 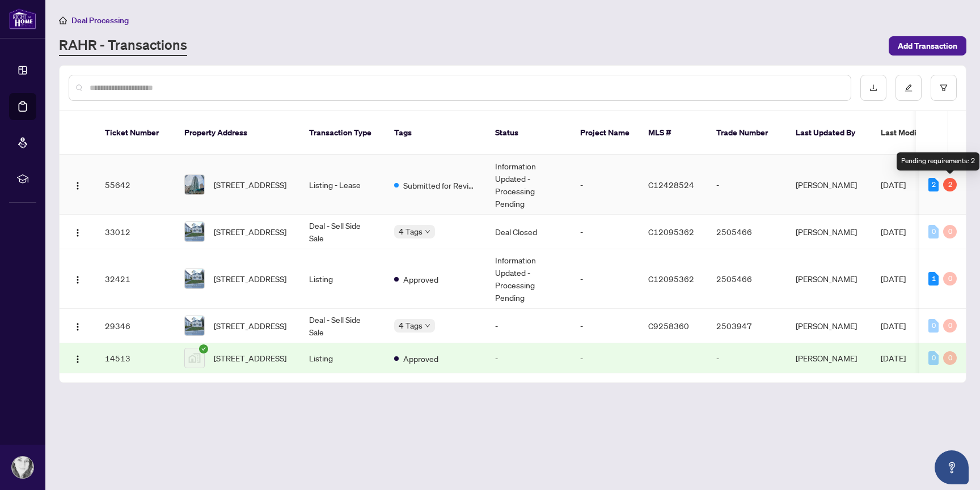 I want to click on button: filter, so click(x=943, y=87).